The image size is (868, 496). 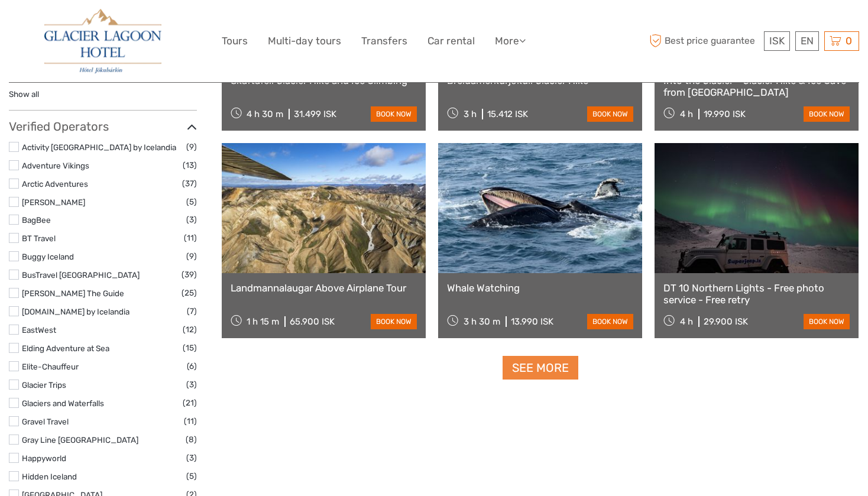 I want to click on a: Adventure Vikings, so click(x=56, y=166).